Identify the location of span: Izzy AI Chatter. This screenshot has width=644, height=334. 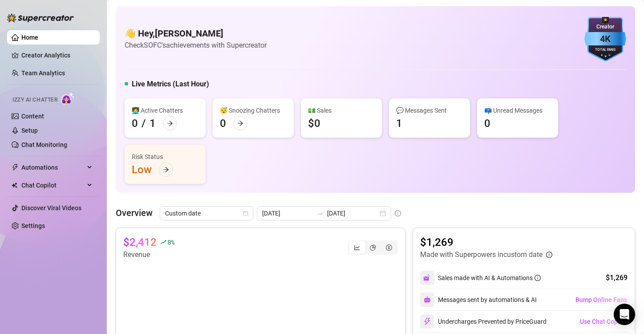
(35, 100).